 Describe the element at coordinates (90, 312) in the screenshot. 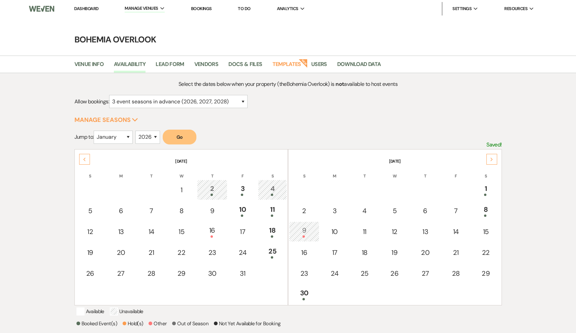

I see `p: Available` at that location.